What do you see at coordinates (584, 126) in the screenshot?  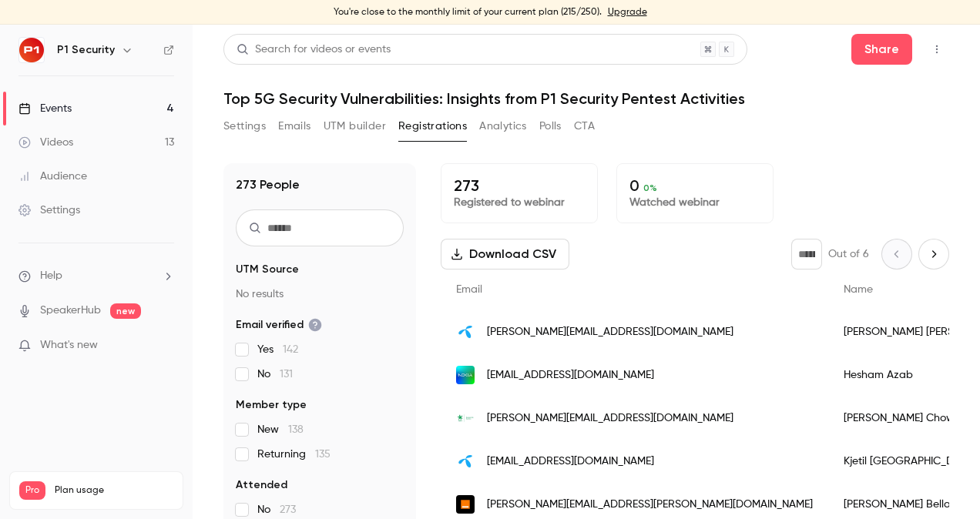 I see `button: CTA` at bounding box center [584, 126].